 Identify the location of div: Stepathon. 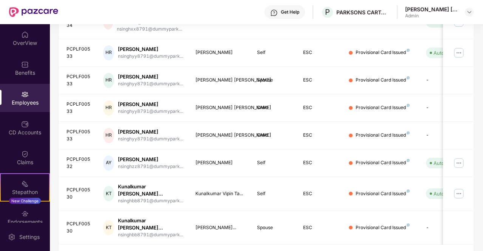
(25, 192).